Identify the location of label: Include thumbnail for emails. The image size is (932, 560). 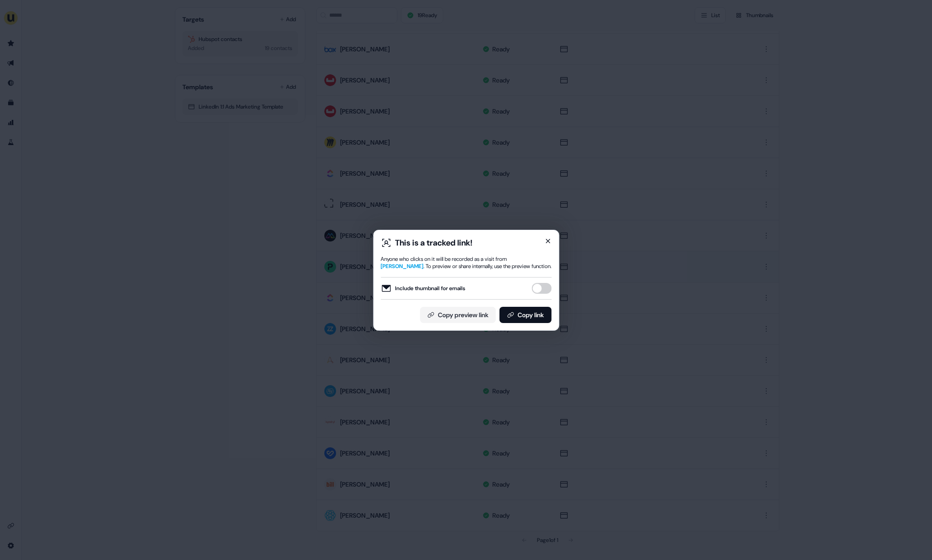
(423, 288).